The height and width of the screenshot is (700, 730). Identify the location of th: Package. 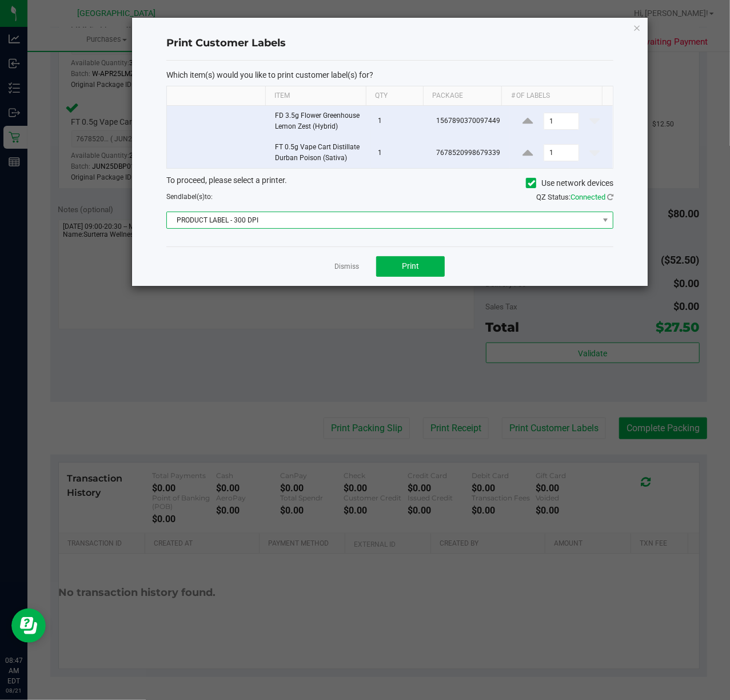
(463, 96).